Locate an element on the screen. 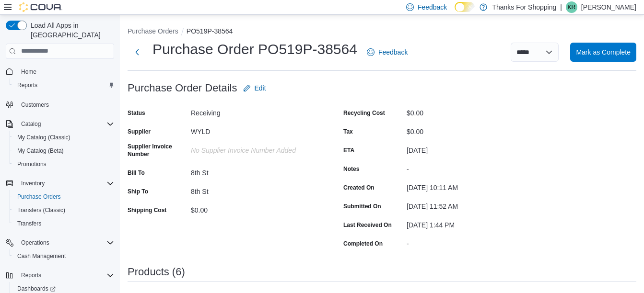 This screenshot has height=293, width=644. h3: Purchase Order Details is located at coordinates (182, 88).